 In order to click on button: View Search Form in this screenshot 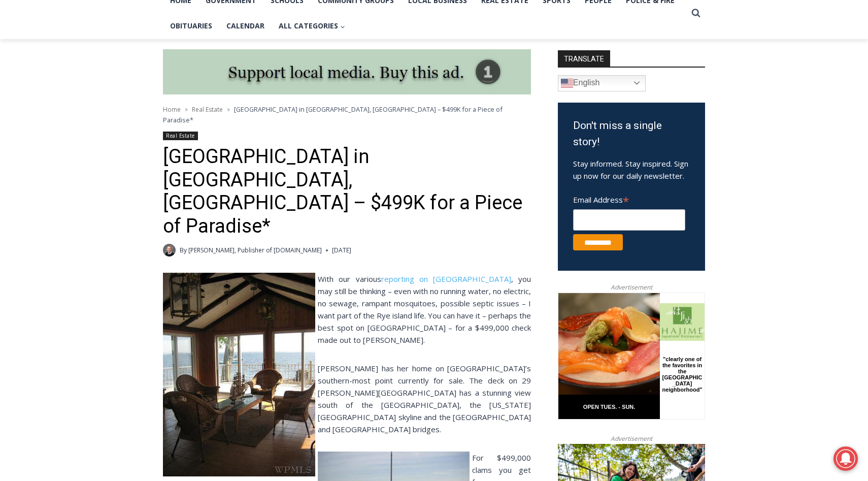, I will do `click(696, 13)`.